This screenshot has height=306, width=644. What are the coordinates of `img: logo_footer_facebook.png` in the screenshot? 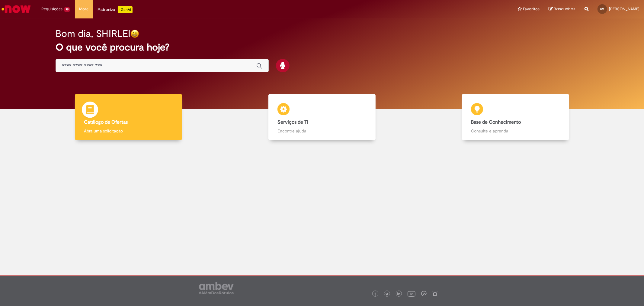 It's located at (375, 294).